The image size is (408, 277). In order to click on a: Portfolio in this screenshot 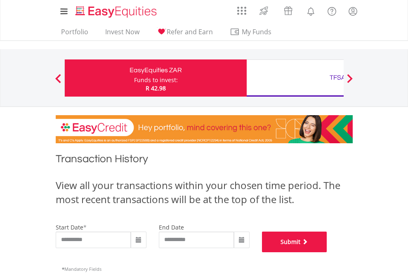, I will do `click(75, 34)`.